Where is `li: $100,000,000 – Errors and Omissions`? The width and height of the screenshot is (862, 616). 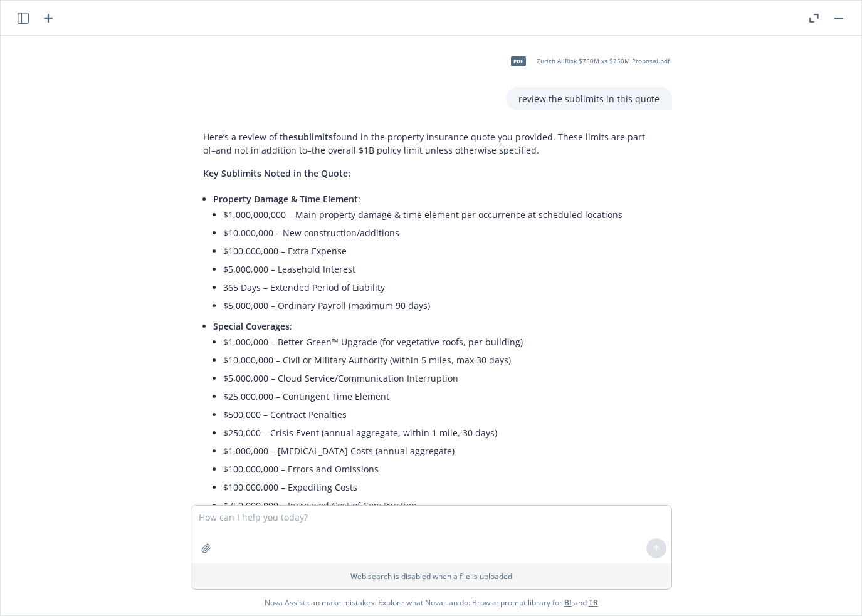
li: $100,000,000 – Errors and Omissions is located at coordinates (441, 469).